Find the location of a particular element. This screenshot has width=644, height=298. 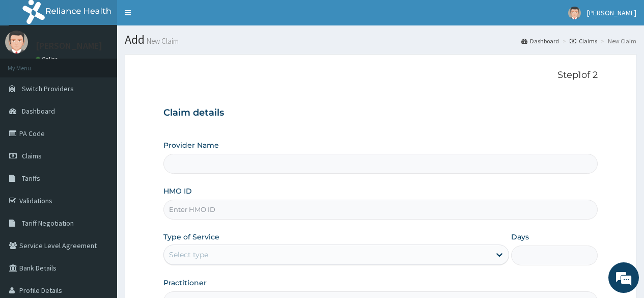

span: Tariff Negotiation is located at coordinates (48, 223).